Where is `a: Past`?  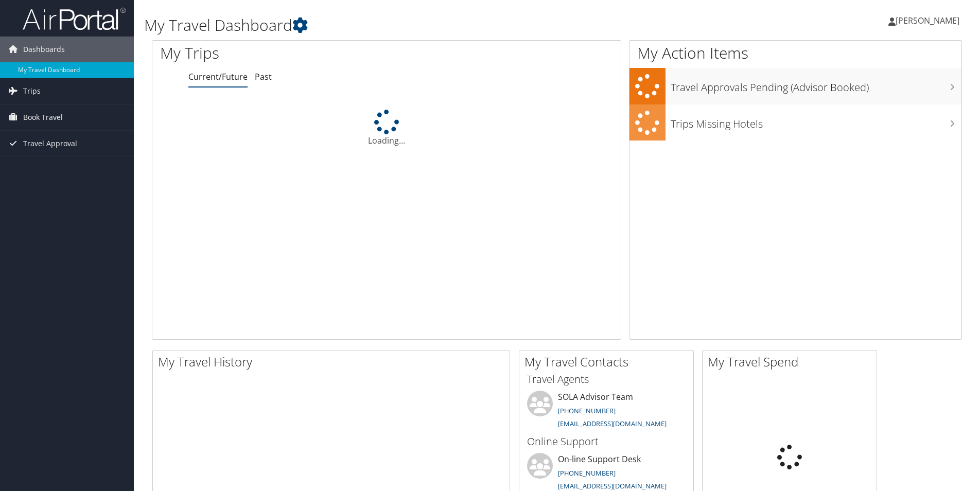 a: Past is located at coordinates (263, 77).